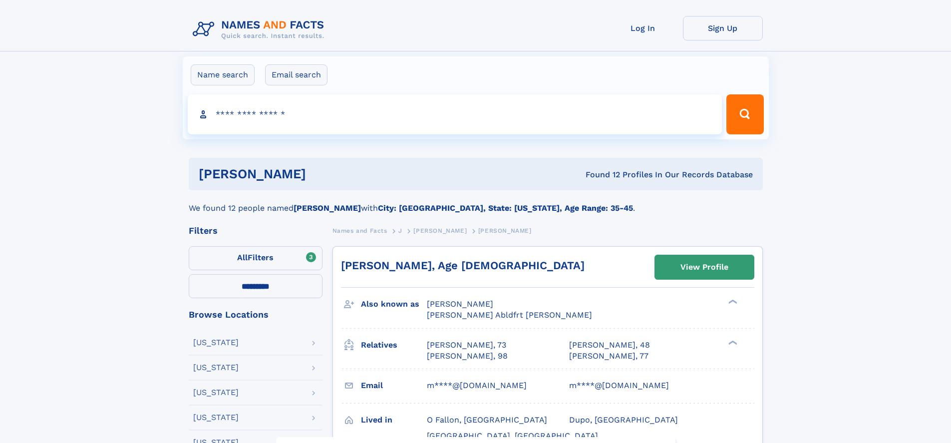  Describe the element at coordinates (745, 114) in the screenshot. I see `button: Search Button` at that location.